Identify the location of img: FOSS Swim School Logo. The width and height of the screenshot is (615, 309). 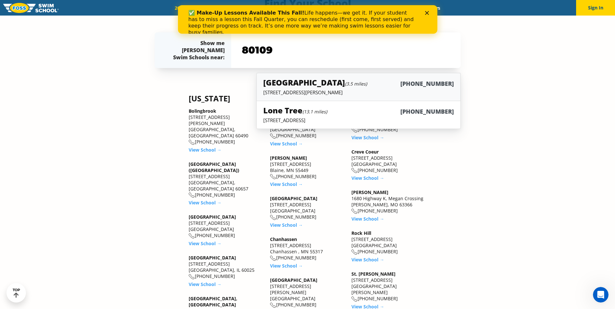
(31, 8).